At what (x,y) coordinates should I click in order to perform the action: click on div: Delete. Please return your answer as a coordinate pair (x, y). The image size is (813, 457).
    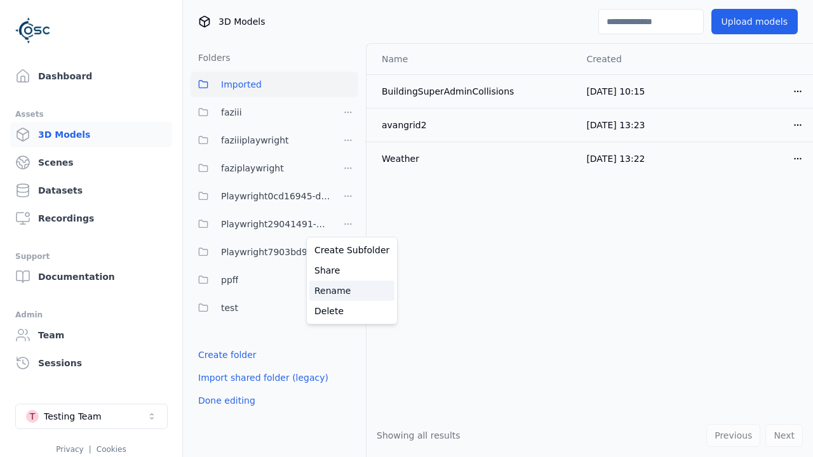
    Looking at the image, I should click on (352, 311).